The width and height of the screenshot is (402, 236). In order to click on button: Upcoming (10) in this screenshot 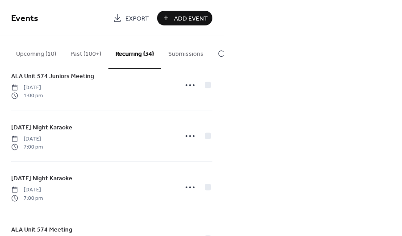, I will do `click(36, 52)`.